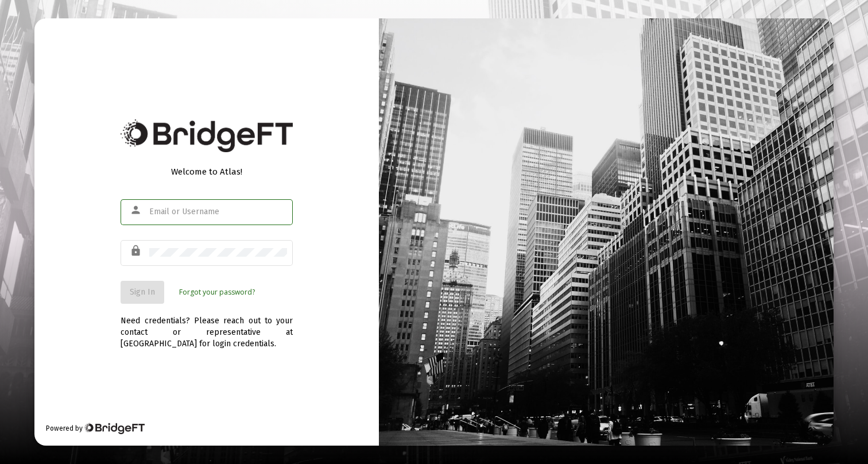 Image resolution: width=868 pixels, height=464 pixels. I want to click on div: Welcome to Atlas!, so click(207, 171).